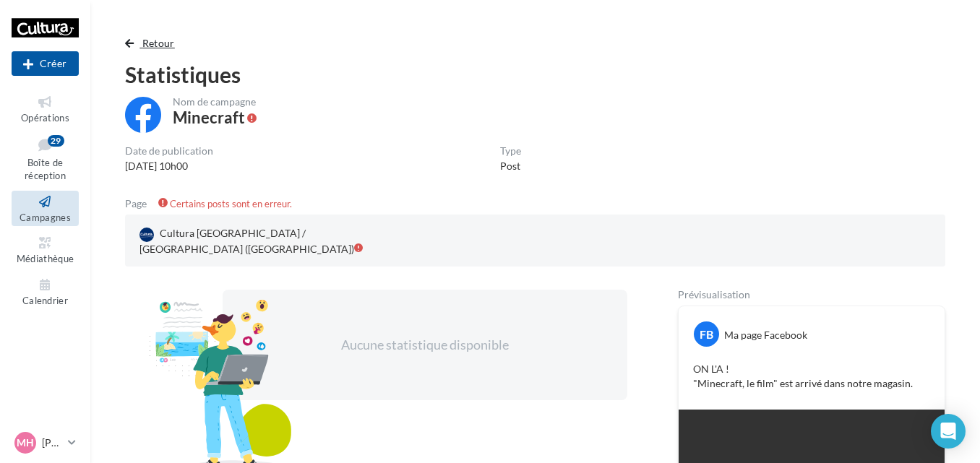  I want to click on div: Minecraft, so click(209, 118).